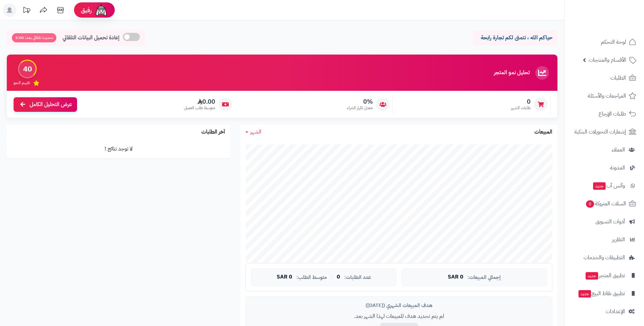 The height and width of the screenshot is (326, 644). I want to click on a: أدوات التسويق, so click(604, 222).